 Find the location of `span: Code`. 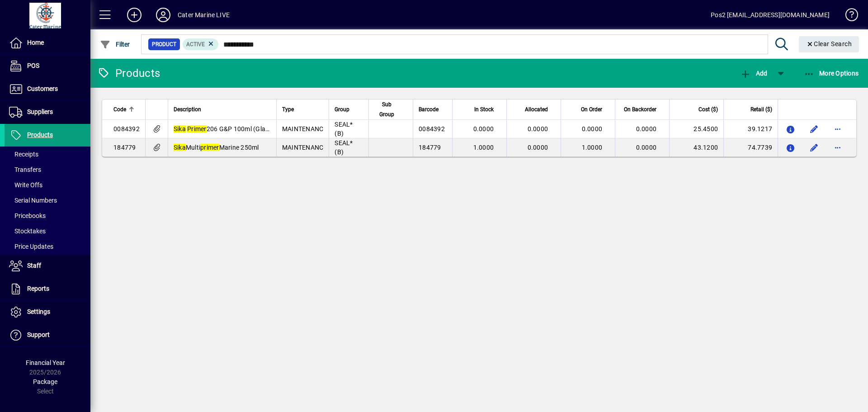

span: Code is located at coordinates (120, 110).